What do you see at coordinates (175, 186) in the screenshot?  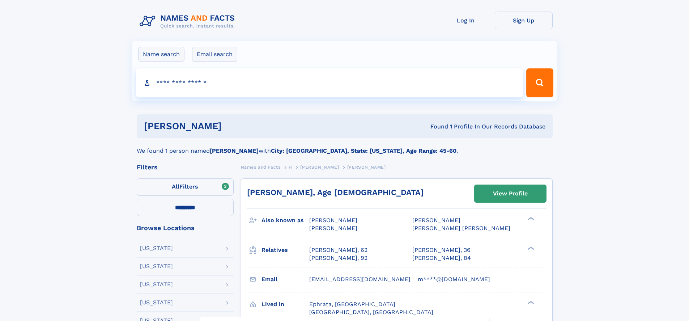 I see `span: All` at bounding box center [175, 186].